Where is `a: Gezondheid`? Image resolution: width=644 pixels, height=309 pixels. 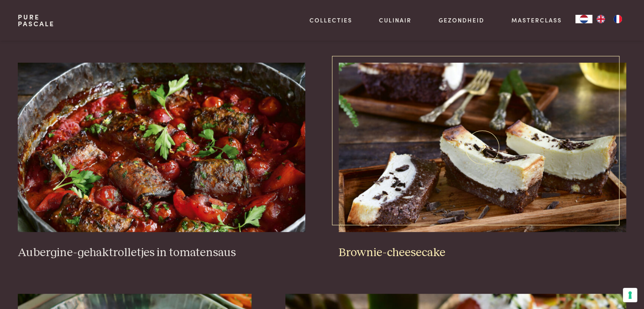
a: Gezondheid is located at coordinates (461, 20).